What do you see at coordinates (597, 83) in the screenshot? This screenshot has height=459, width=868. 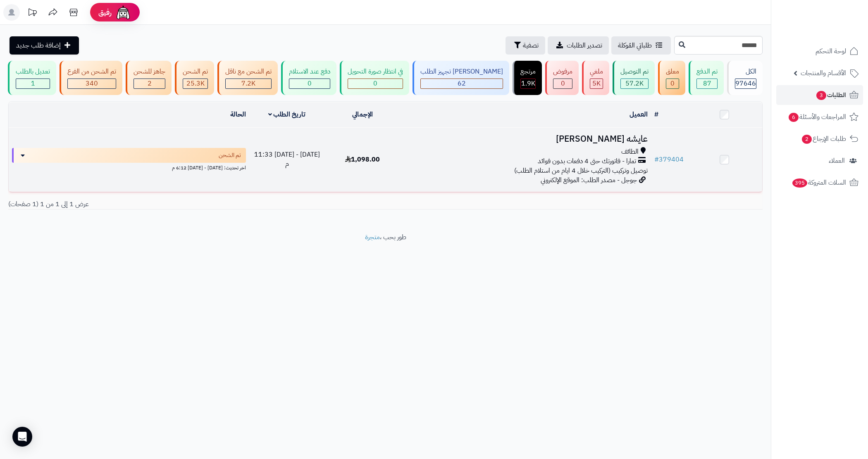 I see `span: 5K` at bounding box center [597, 83].